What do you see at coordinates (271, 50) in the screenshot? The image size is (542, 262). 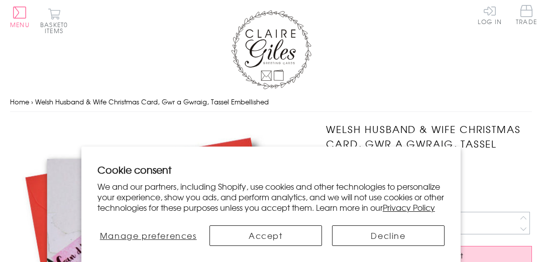 I see `img: Claire Giles Greetings Cards` at bounding box center [271, 50].